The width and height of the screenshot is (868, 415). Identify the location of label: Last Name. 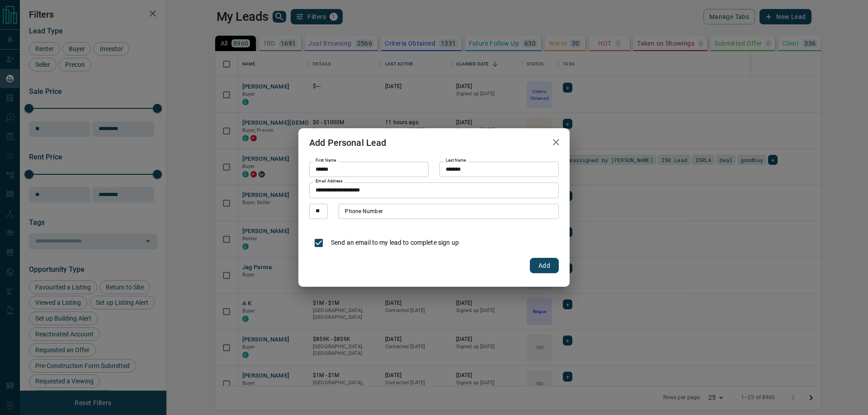
(456, 160).